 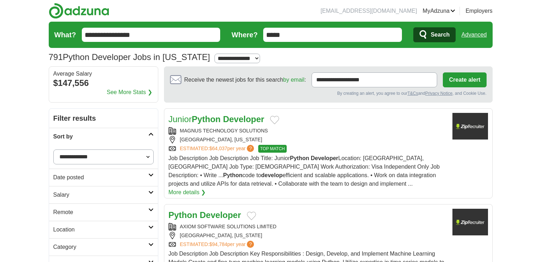 I want to click on a: More details ❯, so click(x=187, y=193).